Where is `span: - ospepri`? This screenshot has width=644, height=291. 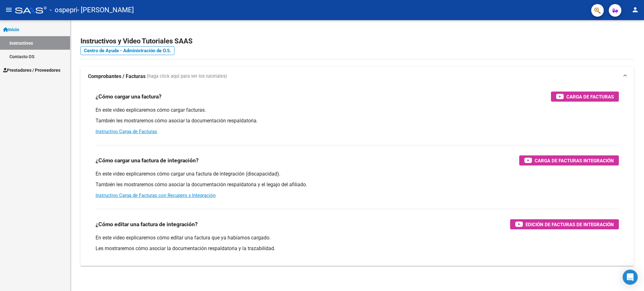 span: - ospepri is located at coordinates (64, 10).